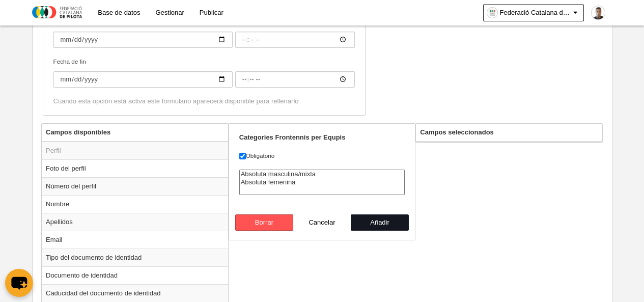  What do you see at coordinates (135, 204) in the screenshot?
I see `td: Nombre` at bounding box center [135, 204].